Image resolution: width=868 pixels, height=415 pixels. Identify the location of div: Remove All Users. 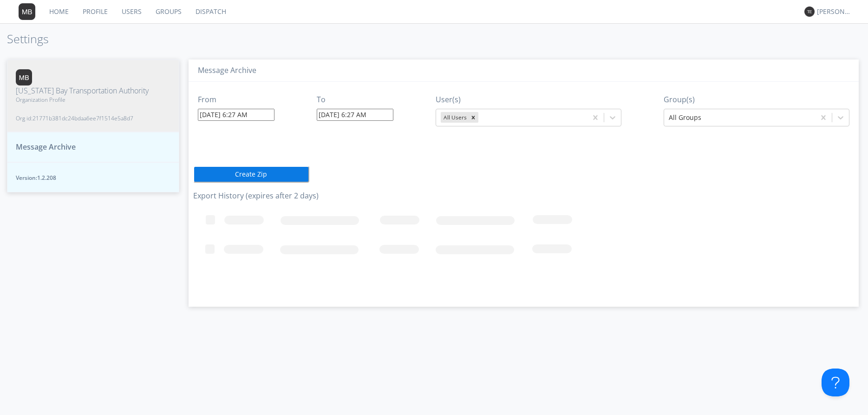
(473, 117).